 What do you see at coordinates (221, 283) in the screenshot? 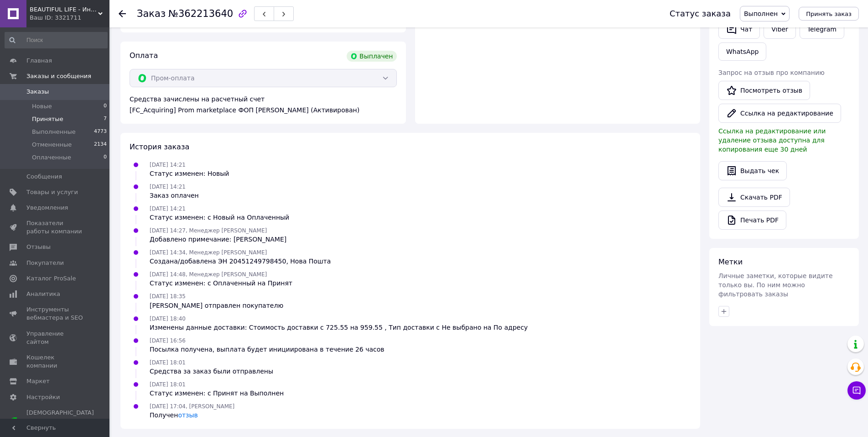
I see `div: Статус изменен: с Оплаченный на Принят` at bounding box center [221, 283].